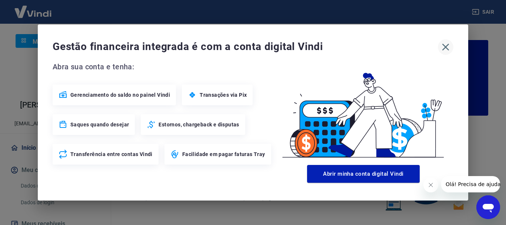 The image size is (506, 225). I want to click on span: Gestão financeira integrada é com a conta digital Vindi, so click(245, 47).